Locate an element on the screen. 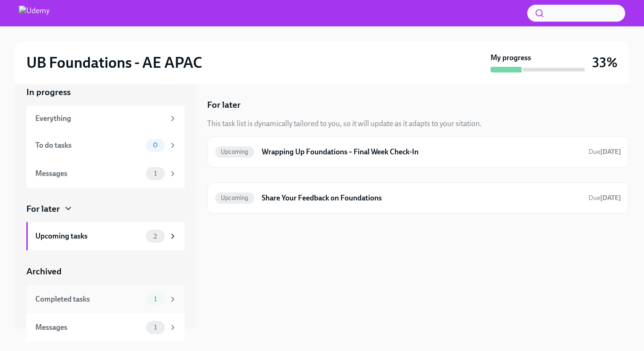 The width and height of the screenshot is (644, 351). div: For later is located at coordinates (43, 209).